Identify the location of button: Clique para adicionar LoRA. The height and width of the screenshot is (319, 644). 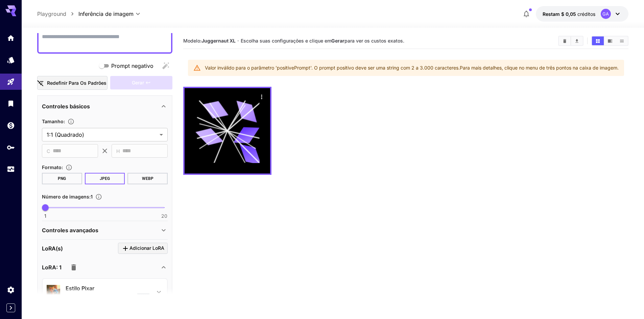
(143, 248).